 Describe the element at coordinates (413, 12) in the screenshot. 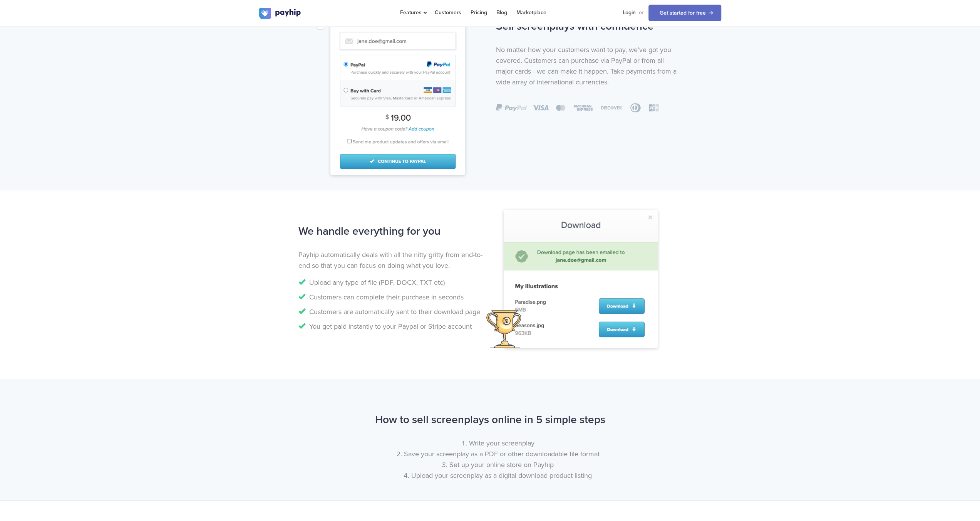

I see `span: Features` at that location.